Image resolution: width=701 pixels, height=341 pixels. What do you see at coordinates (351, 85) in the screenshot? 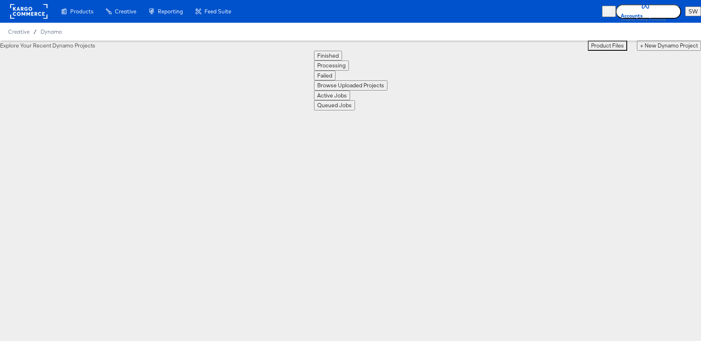
I see `span: Browse Uploaded Projects` at bounding box center [351, 85].